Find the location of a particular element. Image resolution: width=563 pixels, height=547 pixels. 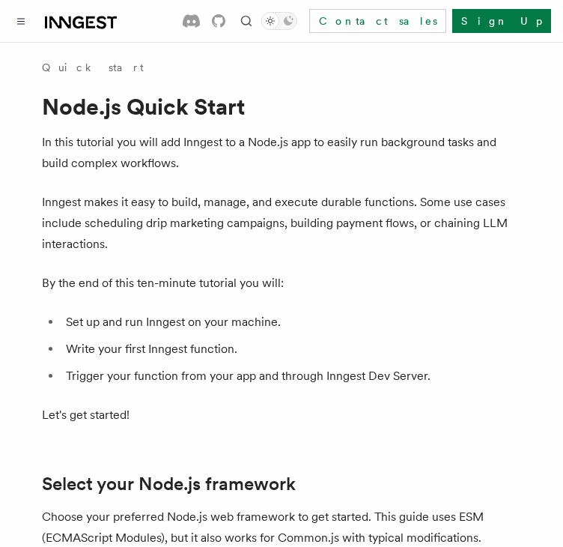

p: Inngest makes it easy to build, manage, and execute durable functions. Some use cases include sch... is located at coordinates (282, 223).